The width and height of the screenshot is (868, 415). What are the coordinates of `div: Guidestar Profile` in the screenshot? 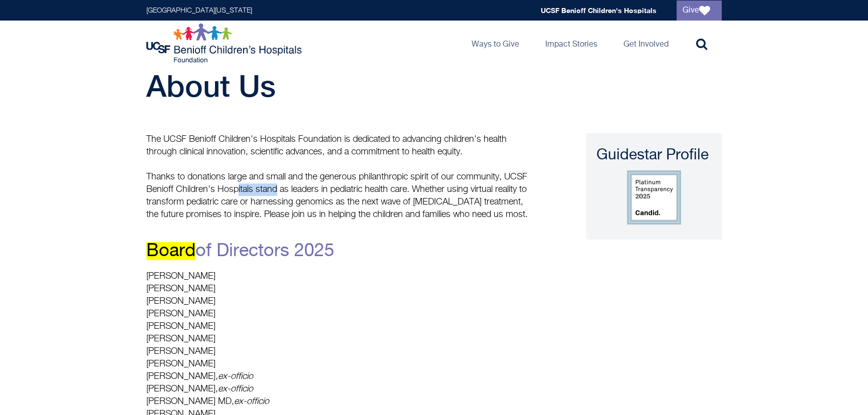 It's located at (654, 155).